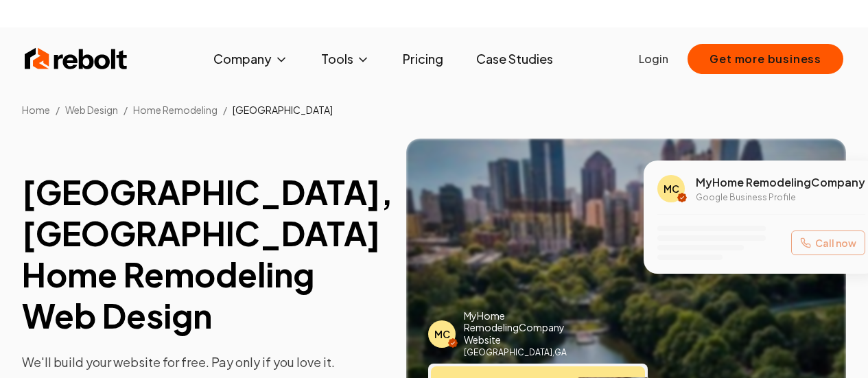  Describe the element at coordinates (519, 328) in the screenshot. I see `span: My Home Remodeling Company Website` at that location.